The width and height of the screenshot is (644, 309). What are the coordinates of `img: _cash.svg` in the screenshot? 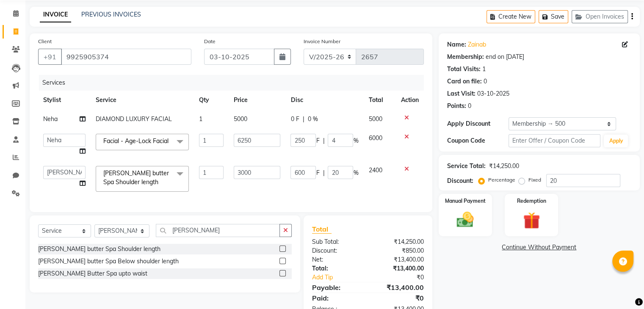 It's located at (465, 220).